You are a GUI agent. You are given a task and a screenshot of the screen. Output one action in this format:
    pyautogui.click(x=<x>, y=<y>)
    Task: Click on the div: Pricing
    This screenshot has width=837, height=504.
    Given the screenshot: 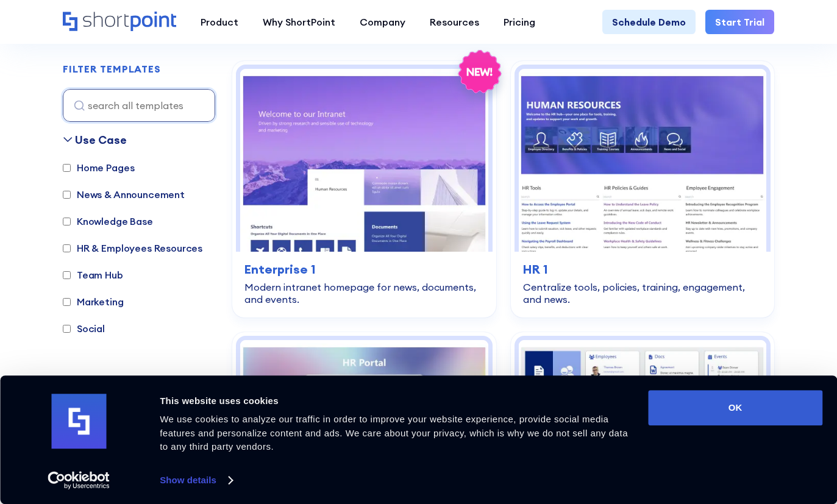 What is the action you would take?
    pyautogui.click(x=520, y=22)
    